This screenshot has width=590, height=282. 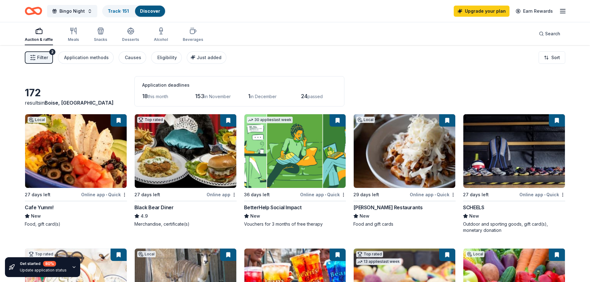 I want to click on button: Beverages, so click(x=193, y=35).